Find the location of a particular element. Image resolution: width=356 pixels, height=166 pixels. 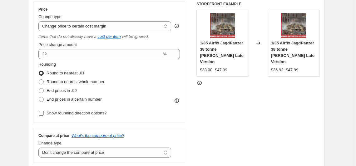

div: help is located at coordinates (177, 26).